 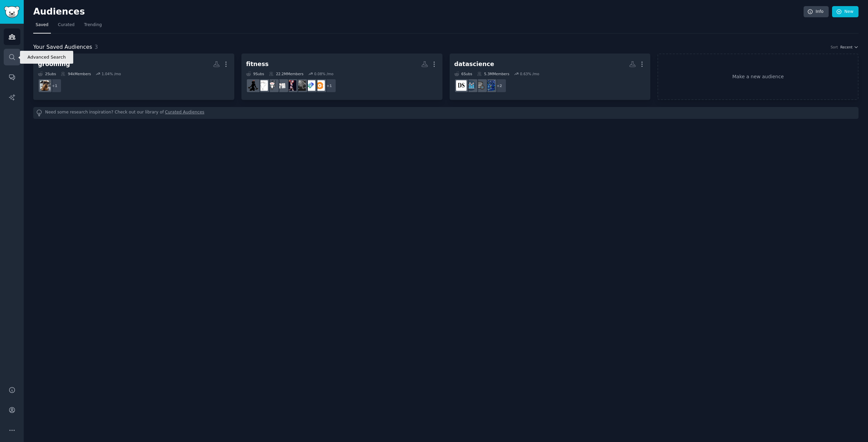 What do you see at coordinates (324, 74) in the screenshot?
I see `div: 0.08 % /mo` at bounding box center [324, 74].